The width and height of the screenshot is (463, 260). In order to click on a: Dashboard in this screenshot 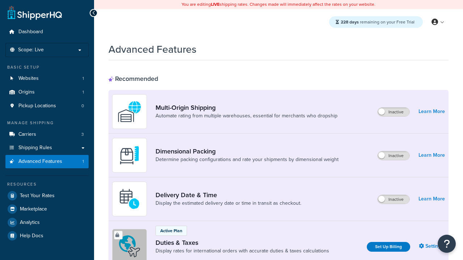, I will do `click(47, 32)`.